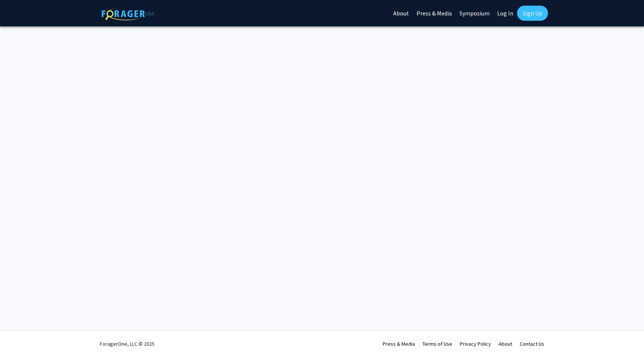 This screenshot has height=357, width=644. Describe the element at coordinates (505, 343) in the screenshot. I see `a: About` at that location.